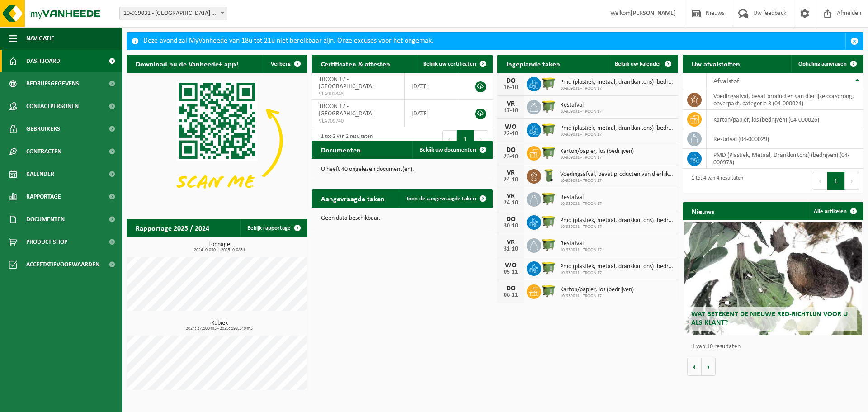 This screenshot has height=412, width=868. Describe the element at coordinates (709, 367) in the screenshot. I see `button: Volgende` at that location.